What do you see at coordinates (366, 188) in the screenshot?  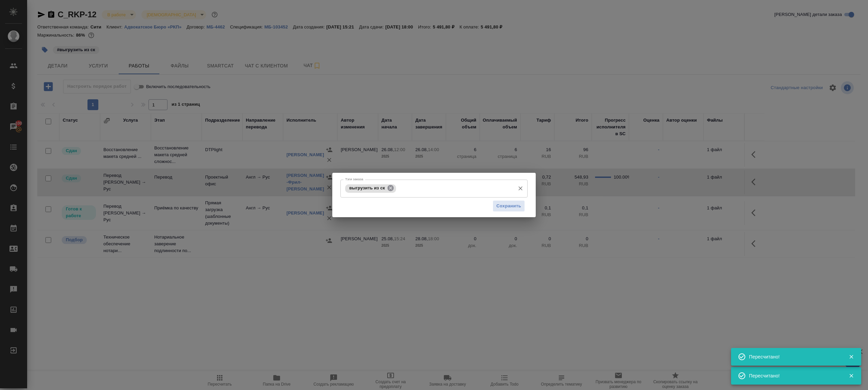 I see `span: выгрузить из ск` at bounding box center [366, 188].